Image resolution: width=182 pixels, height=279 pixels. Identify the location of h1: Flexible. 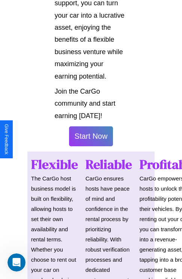
(54, 164).